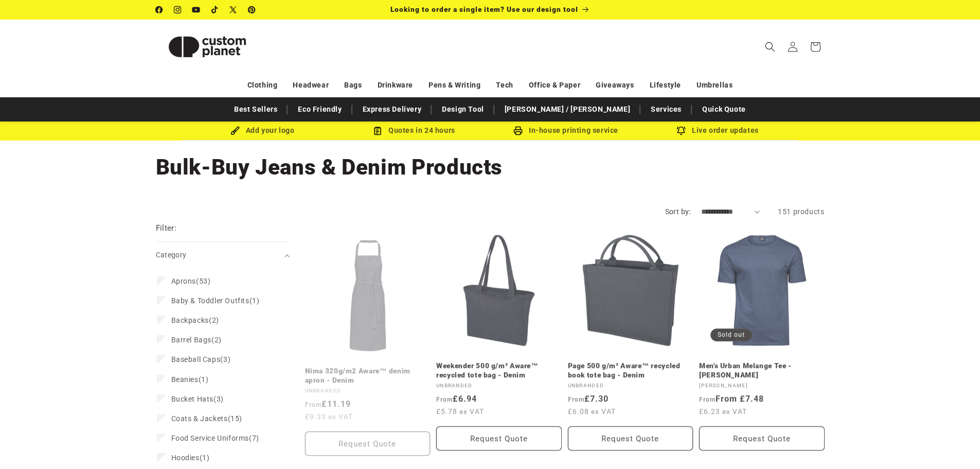 This screenshot has width=980, height=469. What do you see at coordinates (504, 85) in the screenshot?
I see `a: Tech` at bounding box center [504, 85].